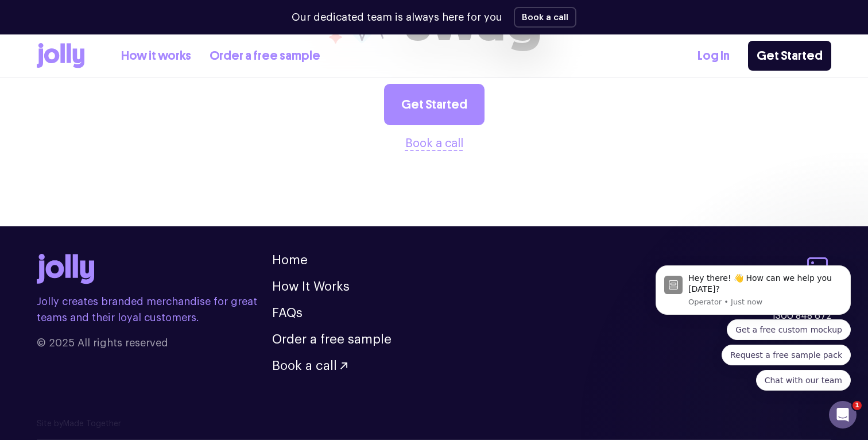 Image resolution: width=868 pixels, height=440 pixels. What do you see at coordinates (35, 108) in the screenshot?
I see `img: Profile image for Operator` at bounding box center [35, 108].